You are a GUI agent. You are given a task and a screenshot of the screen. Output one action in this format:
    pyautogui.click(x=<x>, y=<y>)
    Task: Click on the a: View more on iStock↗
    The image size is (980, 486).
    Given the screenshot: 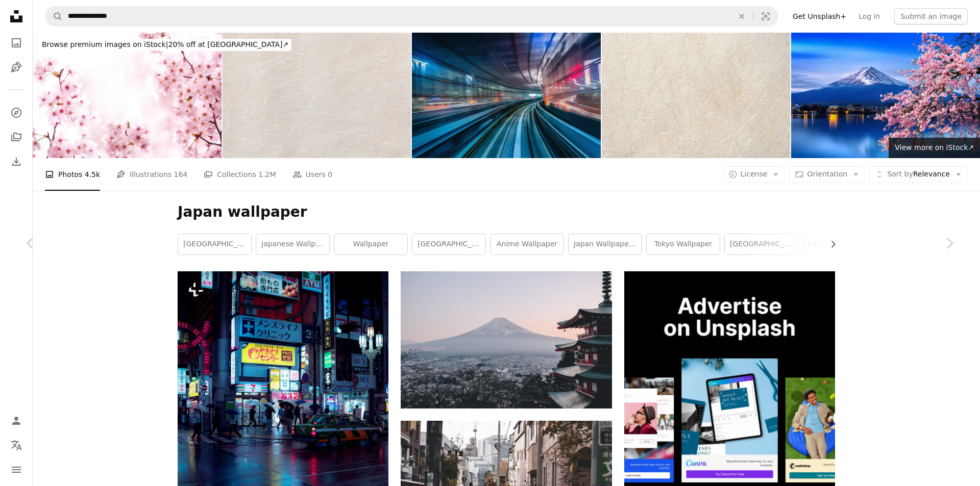 What is the action you would take?
    pyautogui.click(x=934, y=148)
    